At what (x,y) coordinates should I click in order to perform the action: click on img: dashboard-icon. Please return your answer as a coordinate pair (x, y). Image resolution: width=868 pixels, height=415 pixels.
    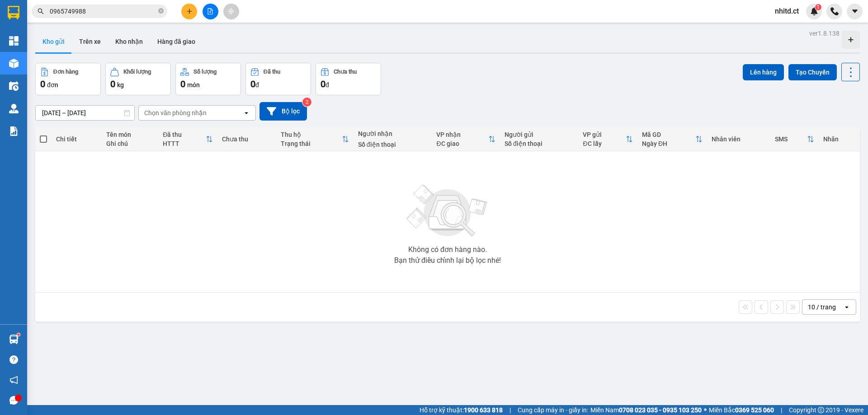
    Looking at the image, I should click on (13, 41).